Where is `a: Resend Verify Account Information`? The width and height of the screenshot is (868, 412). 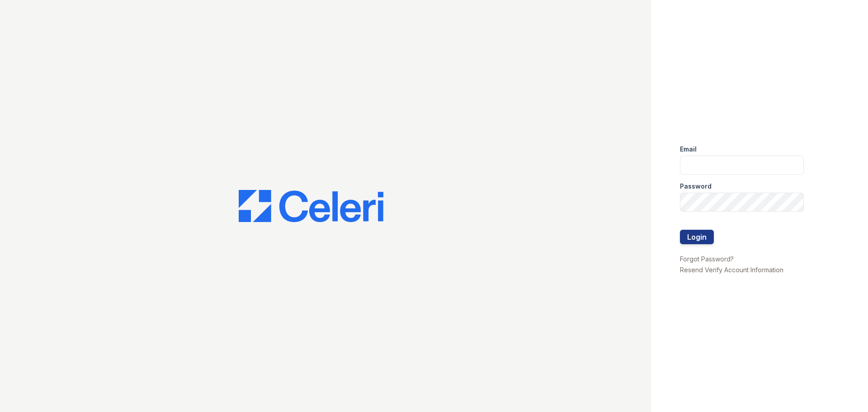 a: Resend Verify Account Information is located at coordinates (731, 269).